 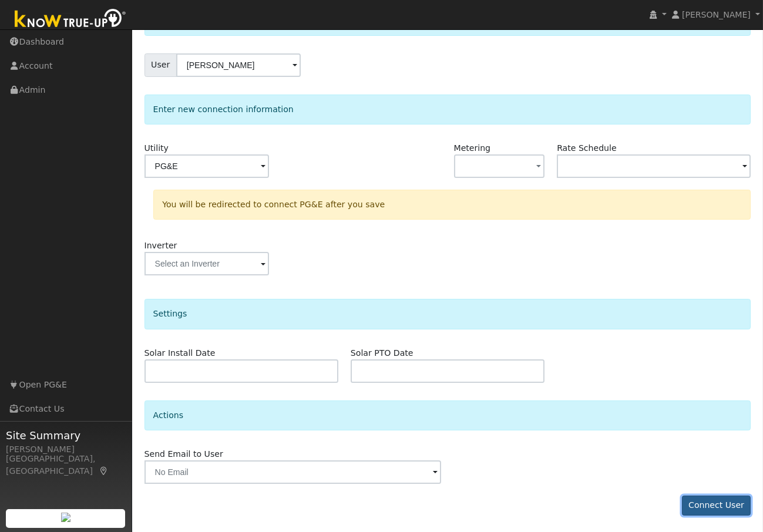 I want to click on img: retrieve, so click(x=66, y=517).